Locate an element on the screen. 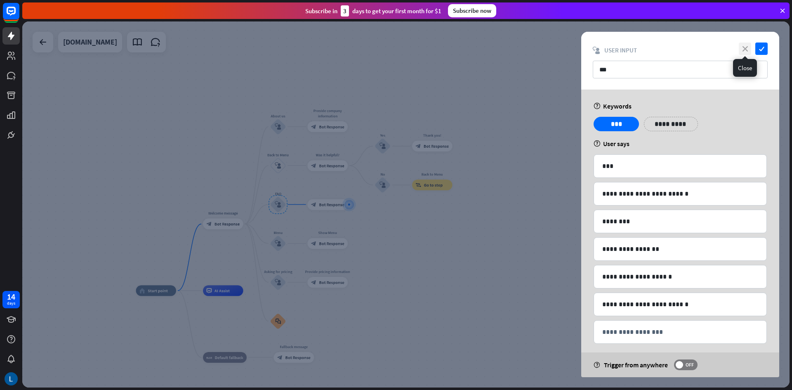  div: Subscribe in days to get your first month for $1 is located at coordinates (373, 11).